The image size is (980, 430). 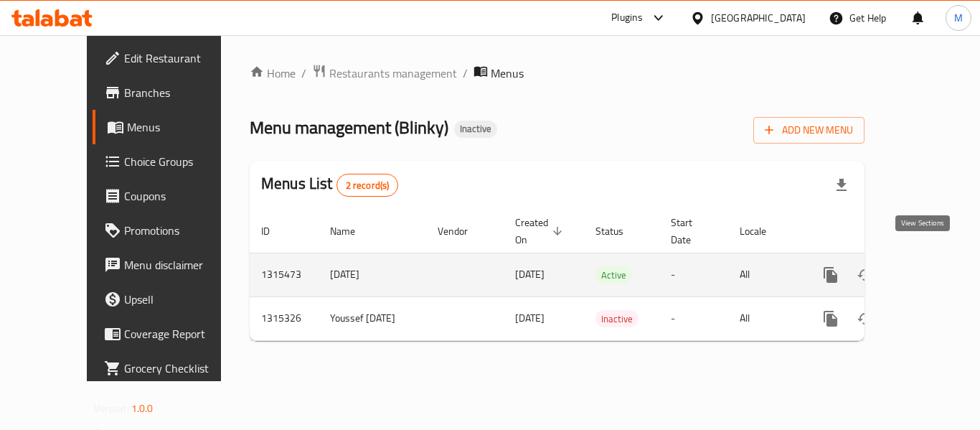 What do you see at coordinates (181, 93) in the screenshot?
I see `span: Branches` at bounding box center [181, 93].